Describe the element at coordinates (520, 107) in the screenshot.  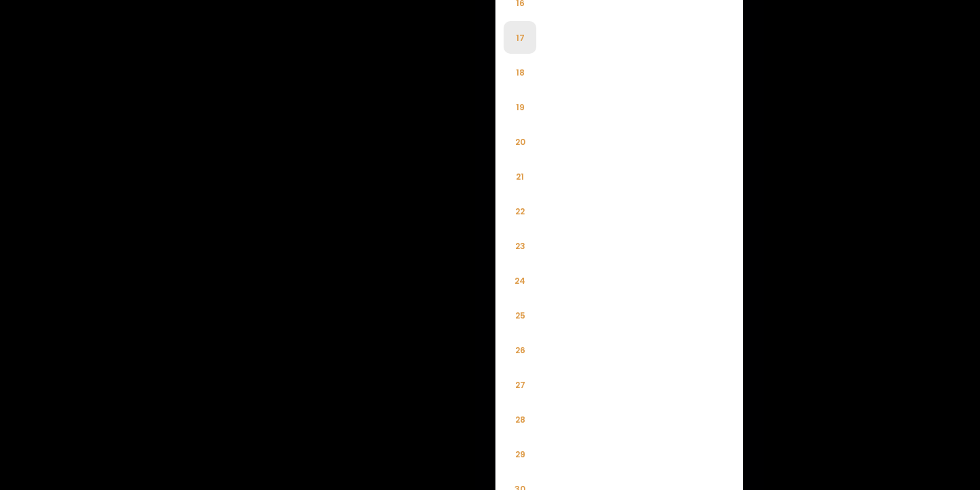
I see `li: 19` at that location.